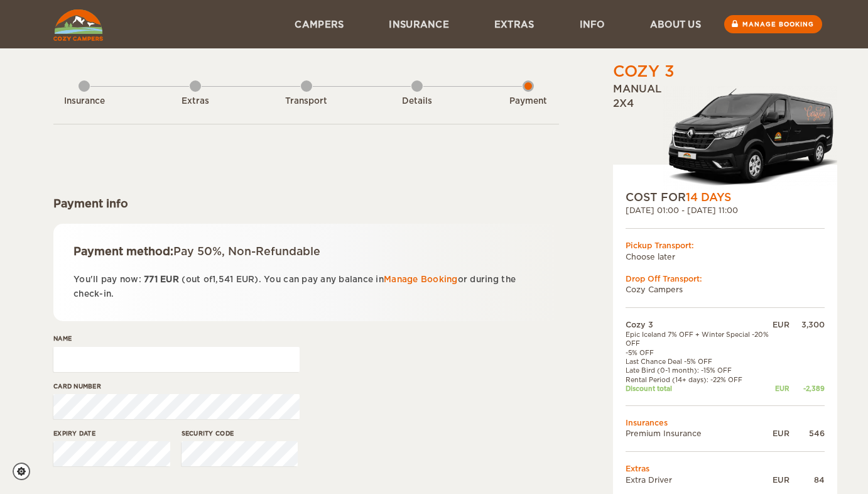 Image resolution: width=868 pixels, height=494 pixels. I want to click on td: Epic Iceland 7% OFF + Winter Special -20% OFF, so click(699, 339).